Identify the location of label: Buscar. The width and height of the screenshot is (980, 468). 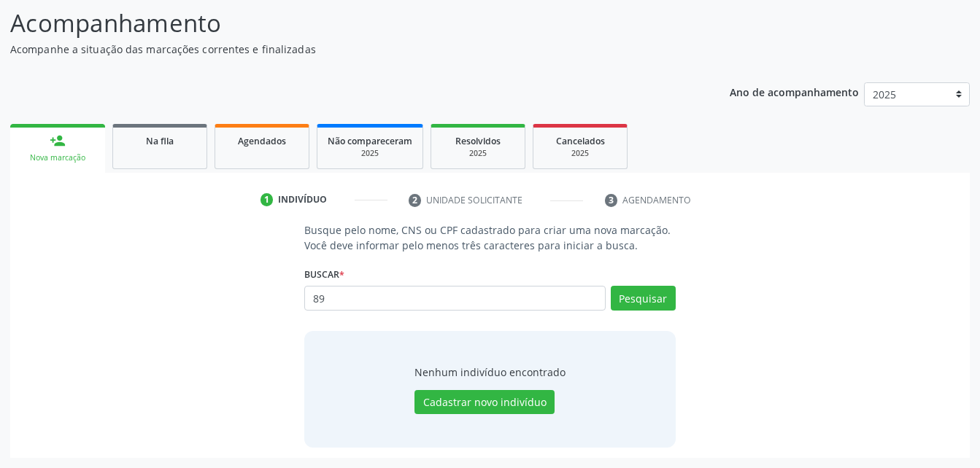
(324, 274).